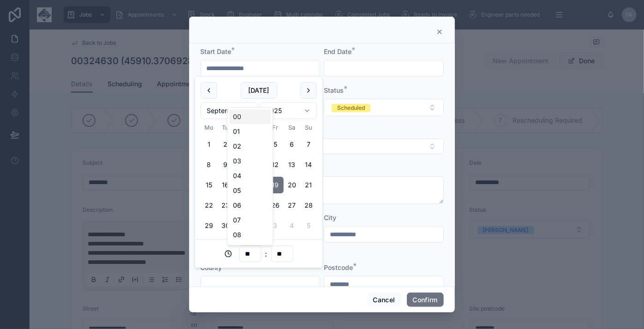  What do you see at coordinates (250, 161) in the screenshot?
I see `div: 03` at bounding box center [250, 161].